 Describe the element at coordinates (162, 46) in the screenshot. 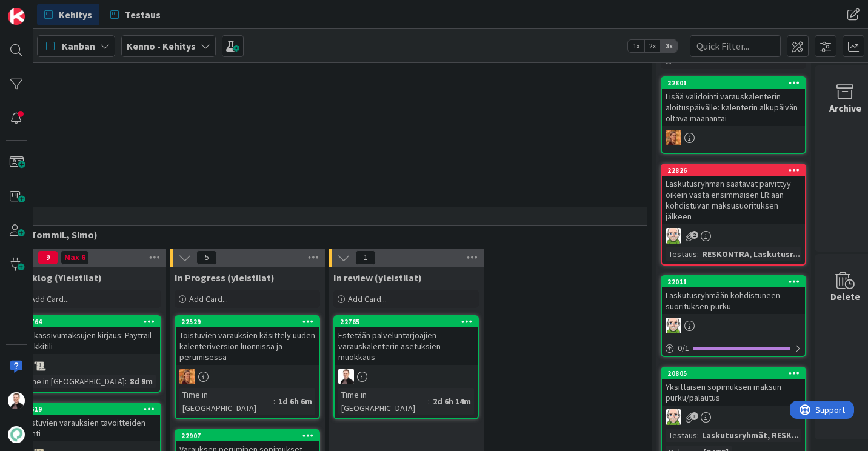

I see `b: Kenno - Kehitys` at that location.